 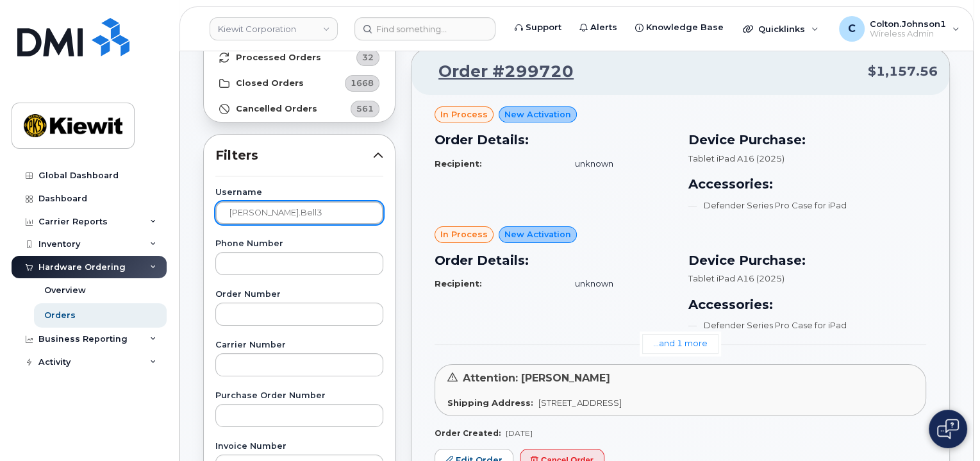 I want to click on a: Order #299720, so click(x=498, y=72).